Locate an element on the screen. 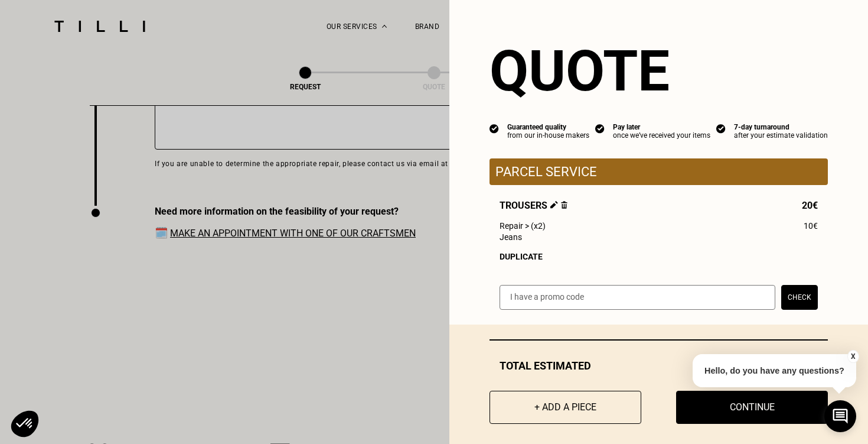 This screenshot has width=868, height=444. span: 20€ is located at coordinates (810, 205).